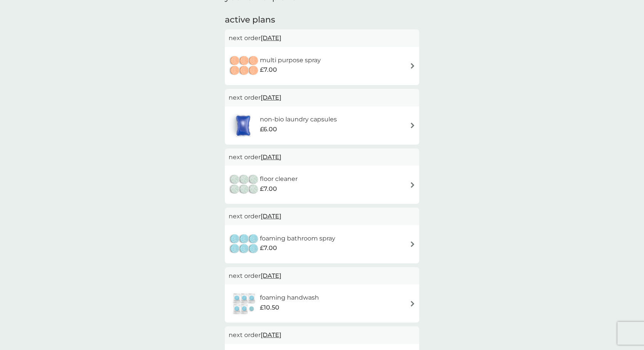 Image resolution: width=644 pixels, height=350 pixels. Describe the element at coordinates (278, 179) in the screenshot. I see `h6: floor cleaner` at that location.